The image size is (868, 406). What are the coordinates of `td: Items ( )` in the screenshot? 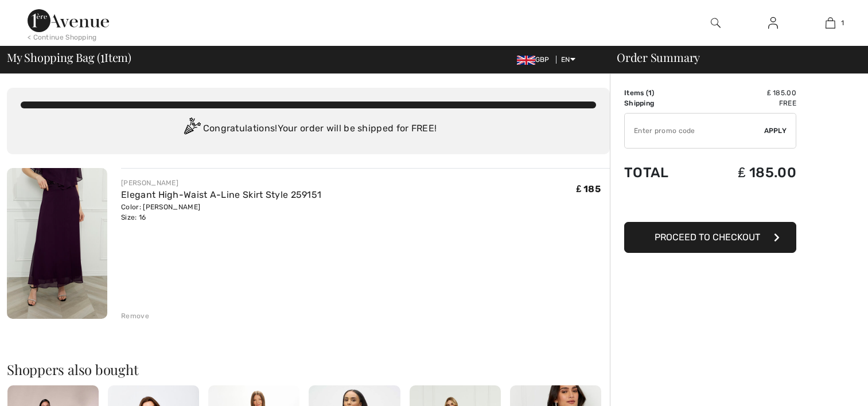 It's located at (661, 93).